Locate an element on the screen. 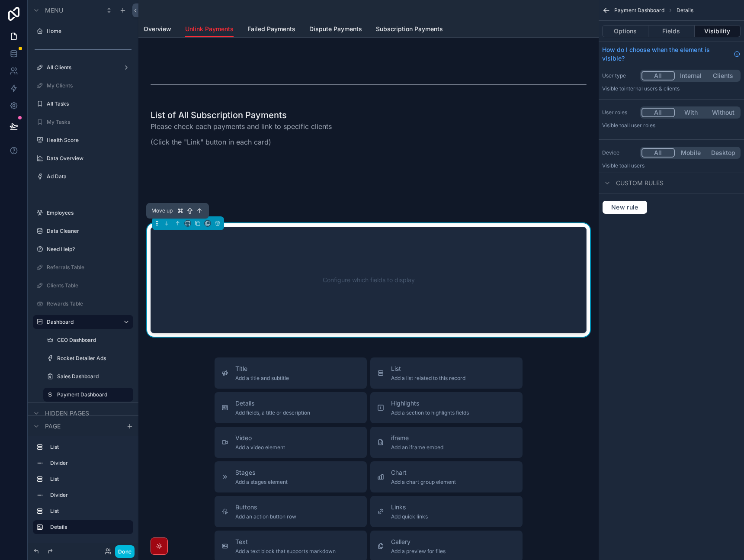 The height and width of the screenshot is (560, 744). label: Sales Dashboard is located at coordinates (93, 377).